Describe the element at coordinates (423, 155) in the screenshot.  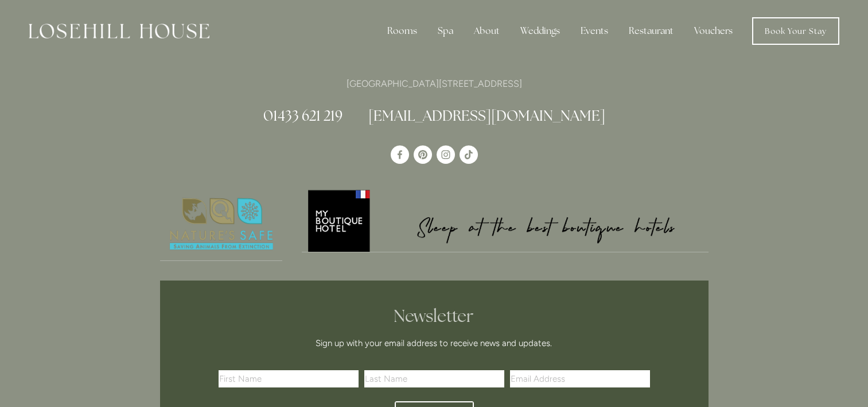
I see `a: Pinterest` at that location.